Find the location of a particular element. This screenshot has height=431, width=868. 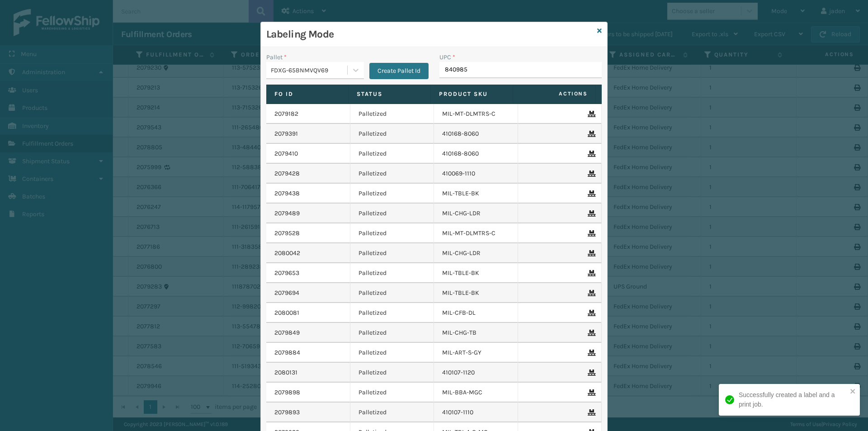

a: 2079391 is located at coordinates (286, 134).